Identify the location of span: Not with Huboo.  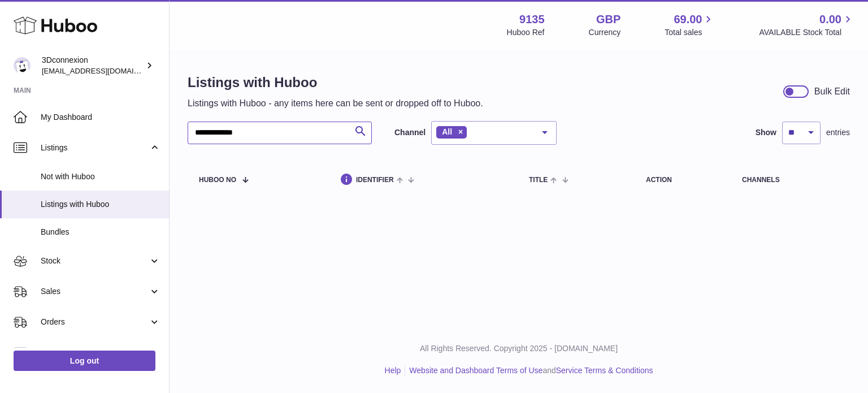
(101, 176).